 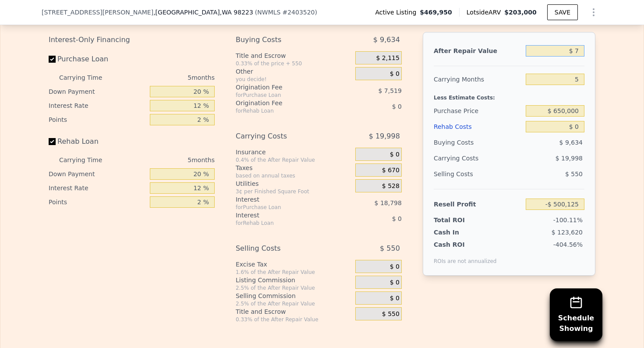 I want to click on button: Show Options, so click(x=593, y=13).